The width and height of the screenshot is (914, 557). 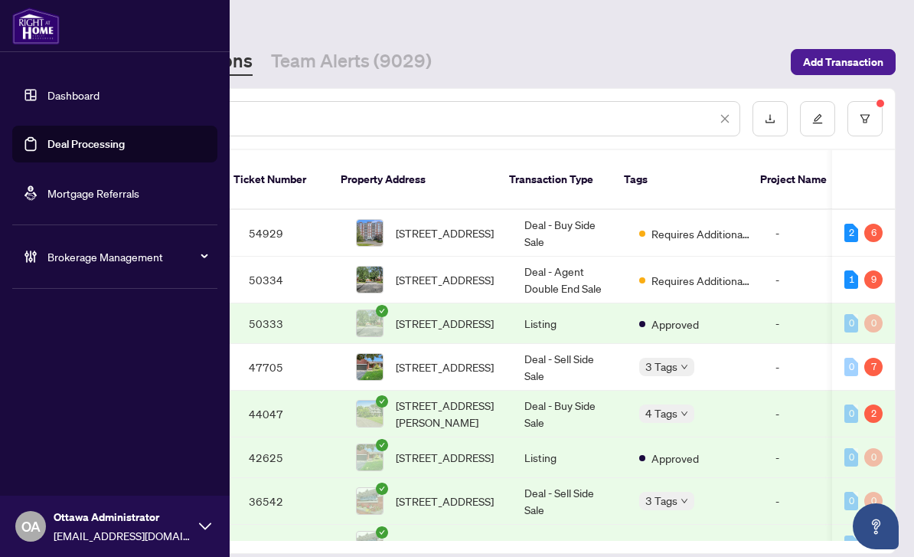 What do you see at coordinates (290, 279) in the screenshot?
I see `td: 50334` at bounding box center [290, 279].